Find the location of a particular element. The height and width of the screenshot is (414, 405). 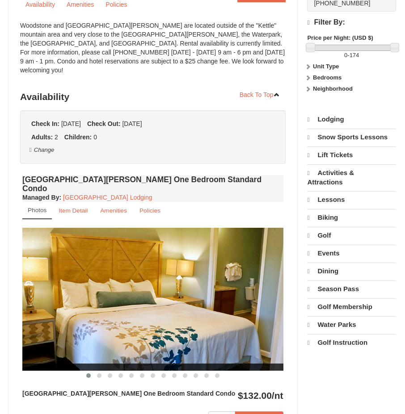

a: Amenities is located at coordinates (114, 211).